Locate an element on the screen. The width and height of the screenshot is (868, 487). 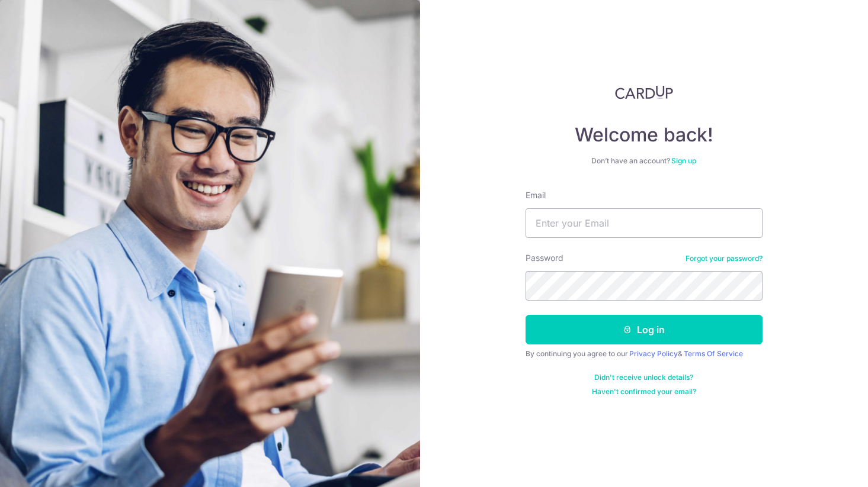
a: Terms Of Service is located at coordinates (714, 353).